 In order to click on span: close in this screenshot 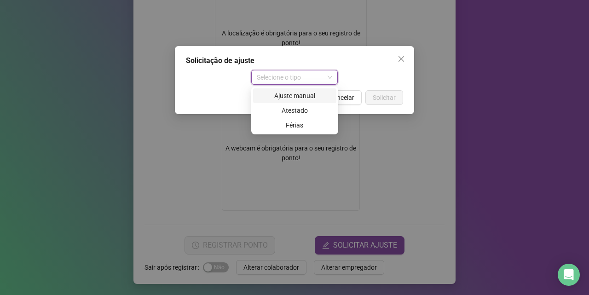, I will do `click(401, 59)`.